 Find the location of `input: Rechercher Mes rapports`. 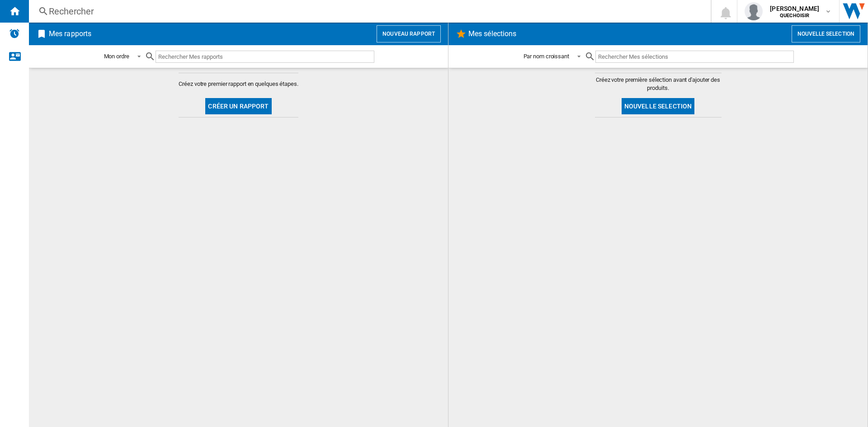

input: Rechercher Mes rapports is located at coordinates (265, 56).